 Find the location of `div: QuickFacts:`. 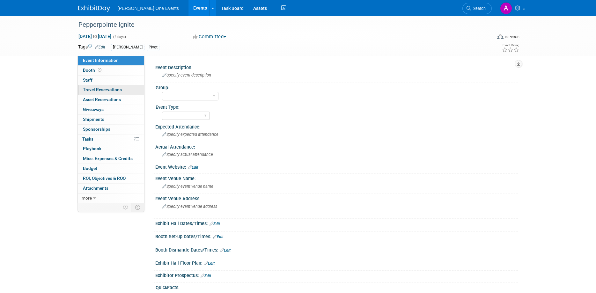

div: QuickFacts: is located at coordinates (335, 287).